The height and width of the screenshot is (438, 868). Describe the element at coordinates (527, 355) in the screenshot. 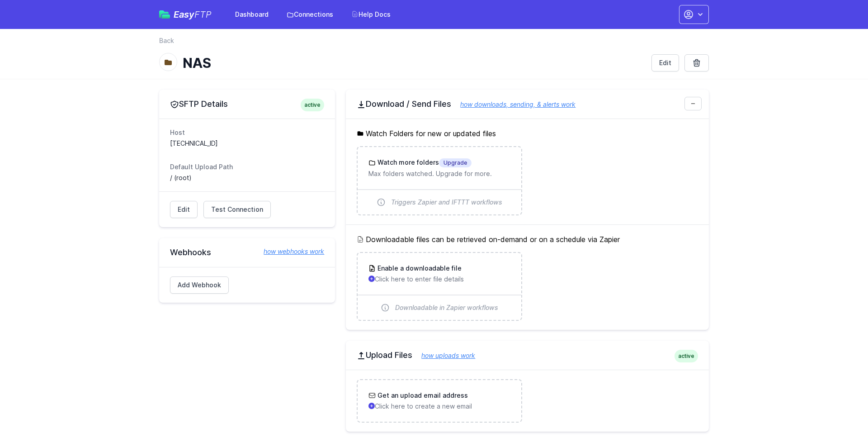

I see `h2: Upload Files` at that location.